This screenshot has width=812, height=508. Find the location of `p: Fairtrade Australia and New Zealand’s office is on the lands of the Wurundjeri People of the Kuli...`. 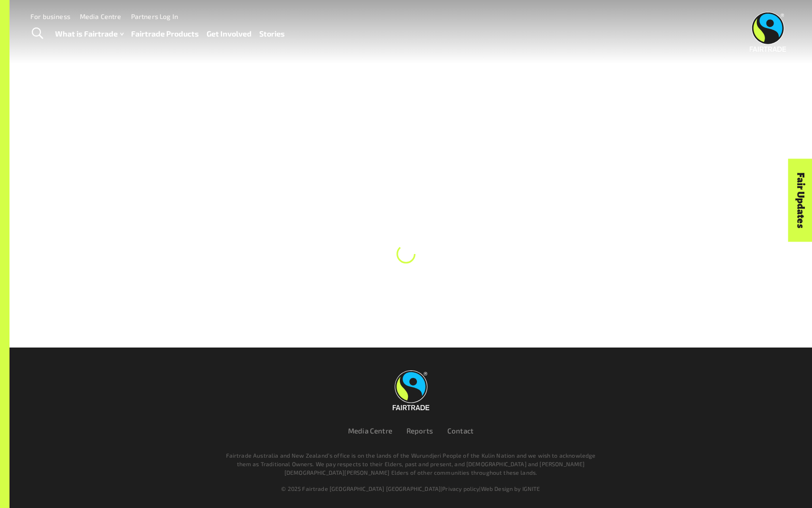

p: Fairtrade Australia and New Zealand’s office is on the lands of the Wurundjeri People of the Kuli... is located at coordinates (410, 464).